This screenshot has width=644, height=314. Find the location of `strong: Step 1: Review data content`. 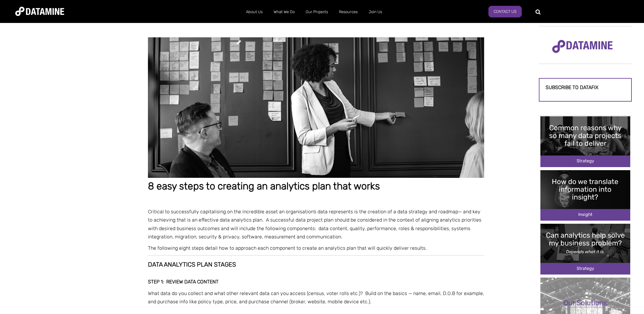

strong: Step 1: Review data content is located at coordinates (183, 281).